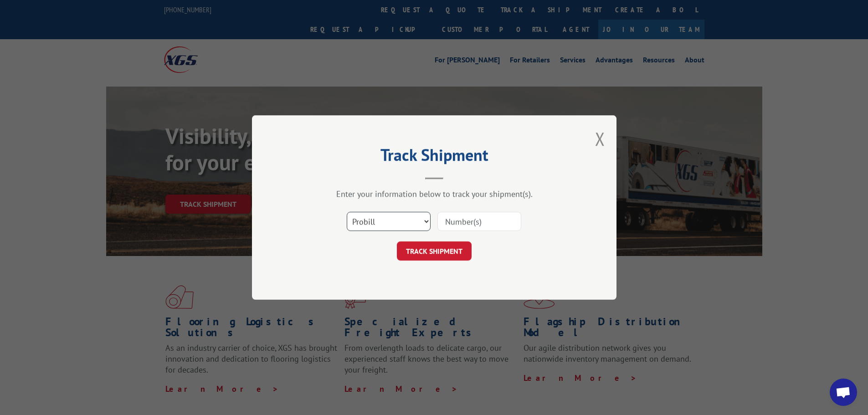 The image size is (868, 415). What do you see at coordinates (843, 393) in the screenshot?
I see `div: Open chat` at bounding box center [843, 393].